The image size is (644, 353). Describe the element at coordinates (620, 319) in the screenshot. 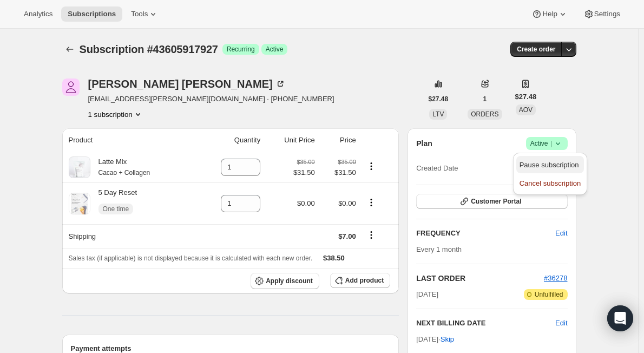

I see `div: Open Intercom Messenger` at that location.